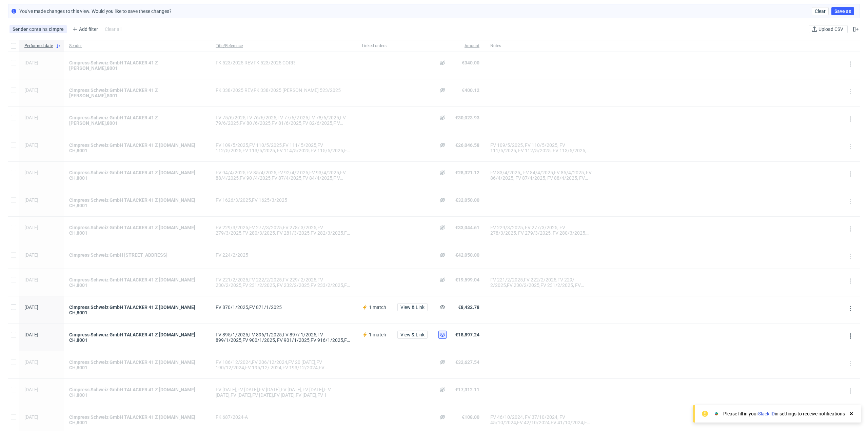 The width and height of the screenshot is (868, 431). I want to click on span: contains, so click(39, 29).